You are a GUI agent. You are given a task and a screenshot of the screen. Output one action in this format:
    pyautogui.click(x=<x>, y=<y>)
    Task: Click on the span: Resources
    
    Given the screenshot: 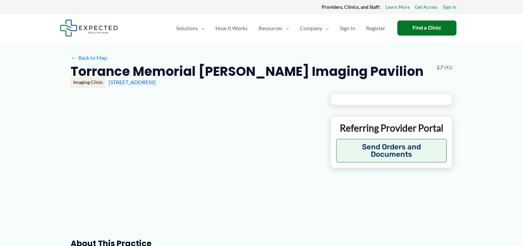 What is the action you would take?
    pyautogui.click(x=270, y=28)
    